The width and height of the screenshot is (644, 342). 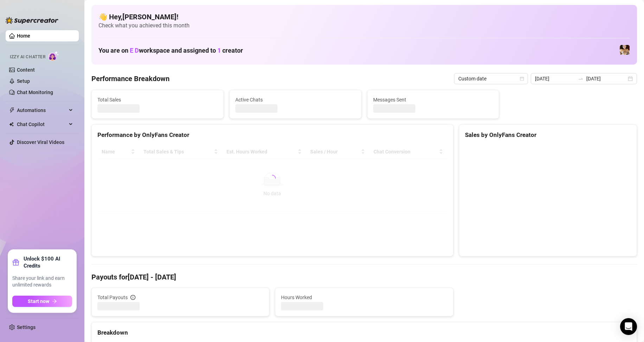 What do you see at coordinates (364, 25) in the screenshot?
I see `span: Check what you achieved this month` at bounding box center [364, 25].